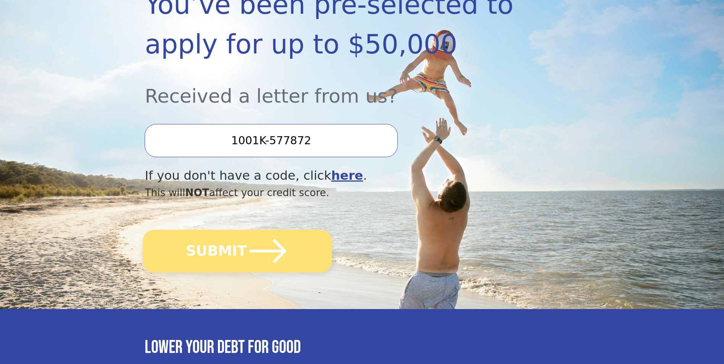 The height and width of the screenshot is (364, 724). Describe the element at coordinates (271, 140) in the screenshot. I see `input: Enter your Offer Code:` at that location.